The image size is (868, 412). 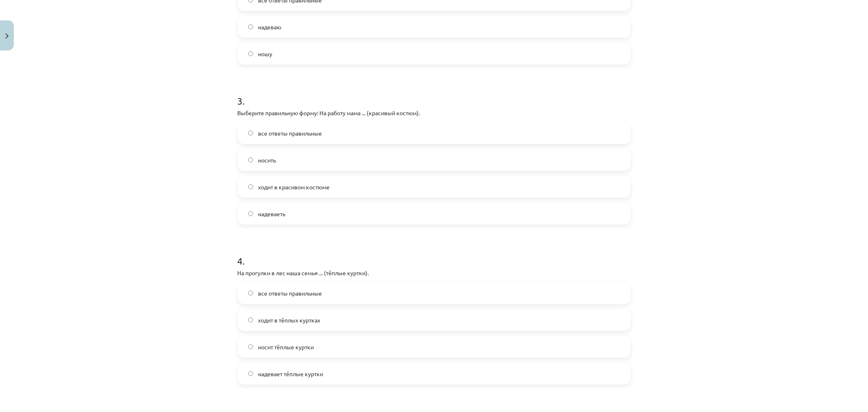 What do you see at coordinates (267, 160) in the screenshot?
I see `span: носить` at bounding box center [267, 160].